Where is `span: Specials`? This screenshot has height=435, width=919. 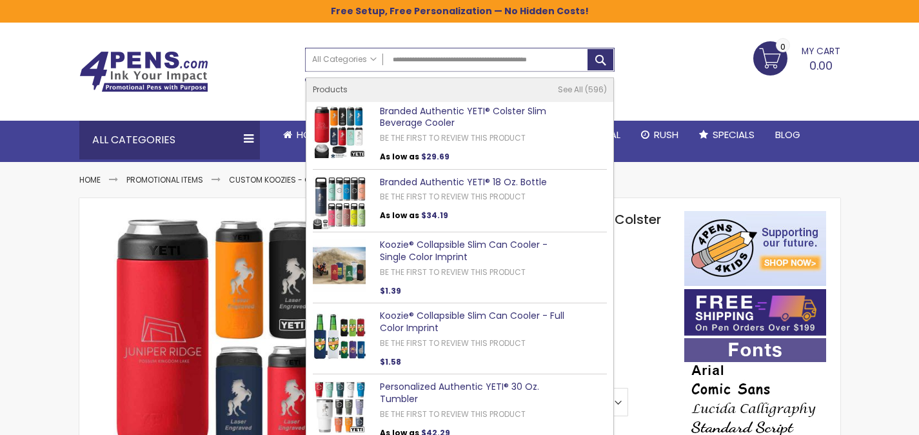 span: Specials is located at coordinates (733, 134).